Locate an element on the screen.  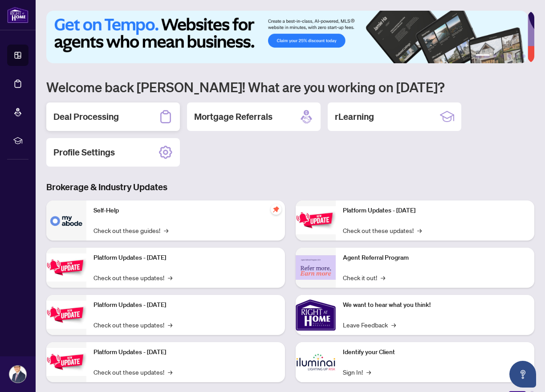
p: Identify your Client is located at coordinates (435, 352).